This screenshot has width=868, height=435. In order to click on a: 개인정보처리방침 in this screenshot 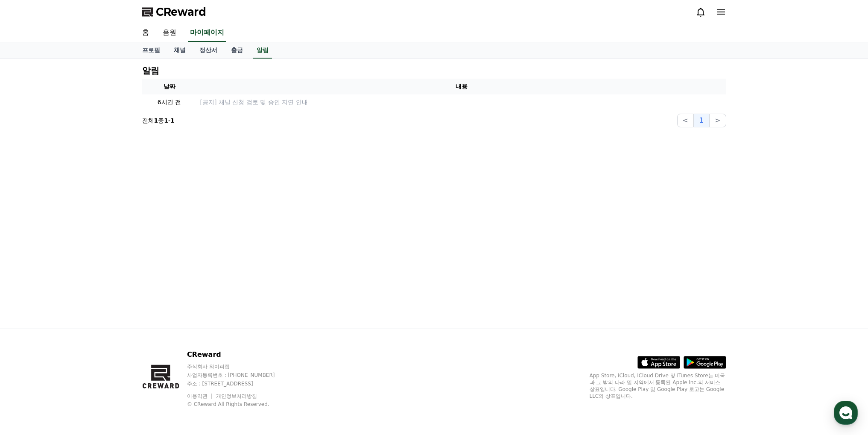, I will do `click(237, 396)`.